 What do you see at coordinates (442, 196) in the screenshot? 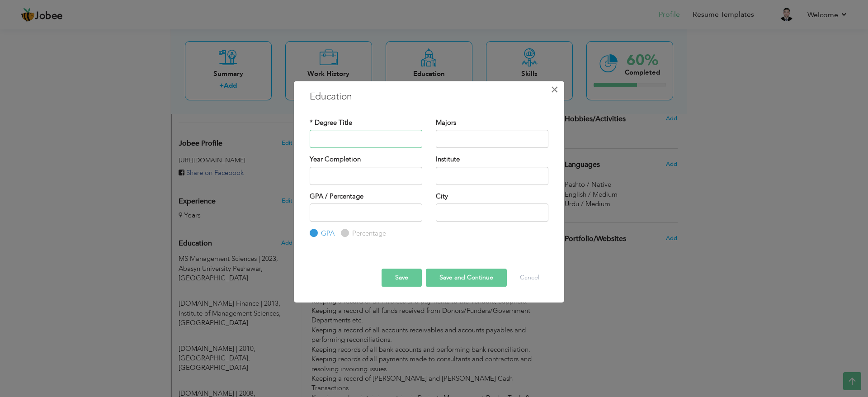
I see `label: City` at bounding box center [442, 196].